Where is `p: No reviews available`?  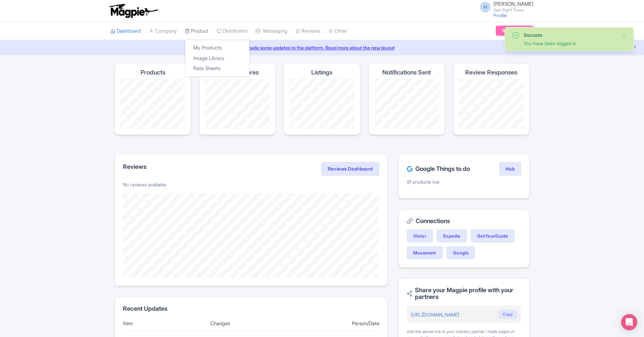
p: No reviews available is located at coordinates (251, 184).